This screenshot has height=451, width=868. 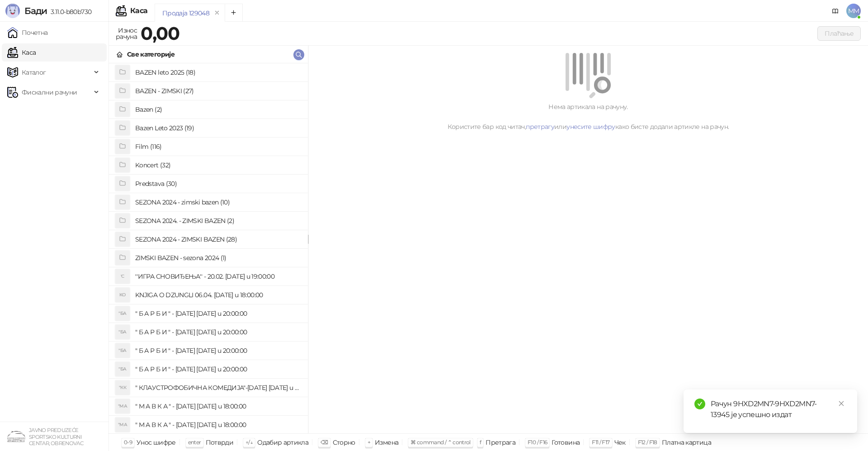 I want to click on div: Платна картица, so click(x=687, y=442).